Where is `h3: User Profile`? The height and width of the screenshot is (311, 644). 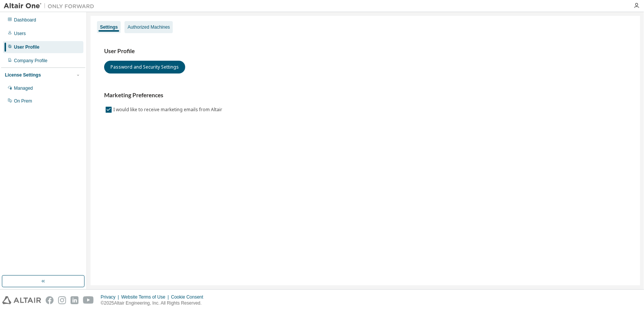
h3: User Profile is located at coordinates (365, 51).